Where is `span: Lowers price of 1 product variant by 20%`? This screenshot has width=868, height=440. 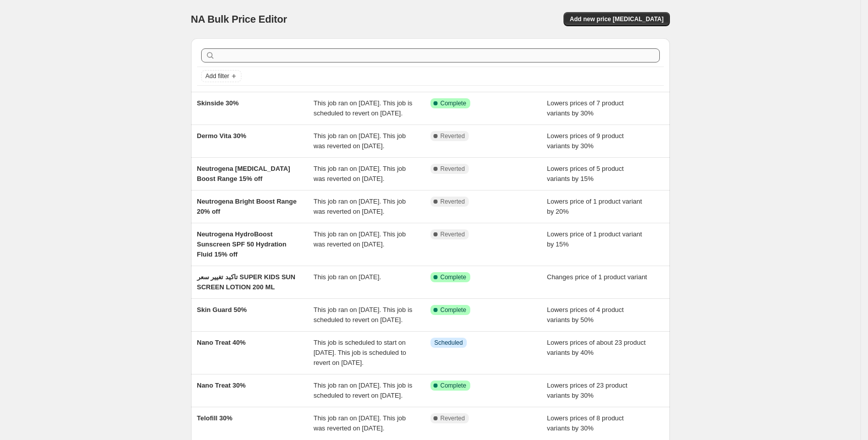 span: Lowers price of 1 product variant by 20% is located at coordinates (595, 206).